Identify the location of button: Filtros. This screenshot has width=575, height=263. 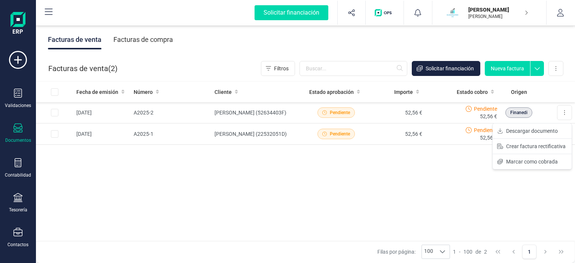
(278, 69).